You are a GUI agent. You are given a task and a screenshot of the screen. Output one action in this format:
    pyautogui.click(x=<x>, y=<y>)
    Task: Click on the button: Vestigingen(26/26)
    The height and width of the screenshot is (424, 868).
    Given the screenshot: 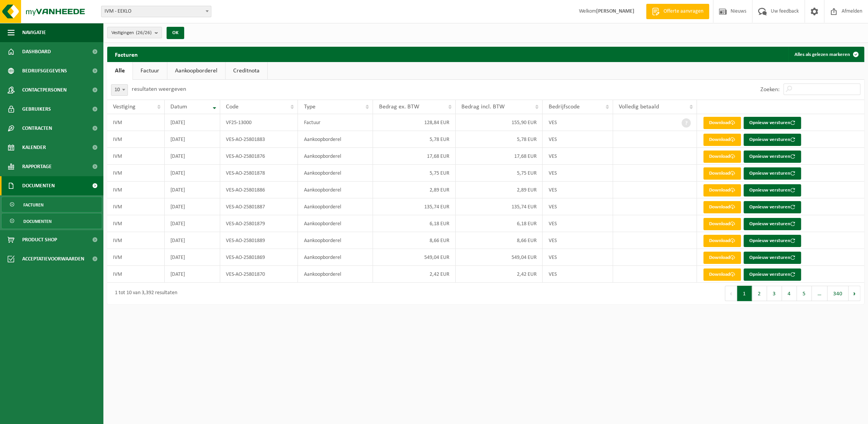 What is the action you would take?
    pyautogui.click(x=134, y=32)
    